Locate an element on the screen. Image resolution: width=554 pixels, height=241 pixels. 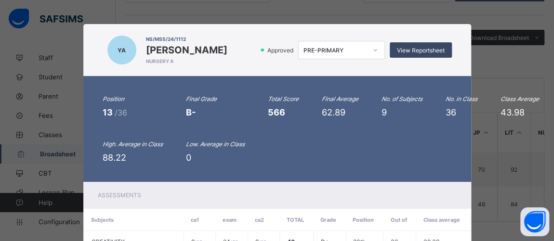
i: Final Average is located at coordinates (340, 99).